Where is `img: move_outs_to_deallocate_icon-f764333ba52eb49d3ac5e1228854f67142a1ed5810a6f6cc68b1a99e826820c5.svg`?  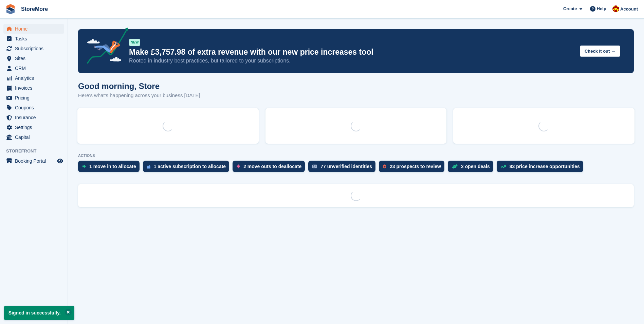
img: move_outs_to_deallocate_icon-f764333ba52eb49d3ac5e1228854f67142a1ed5810a6f6cc68b1a99e826820c5.svg is located at coordinates (238, 166).